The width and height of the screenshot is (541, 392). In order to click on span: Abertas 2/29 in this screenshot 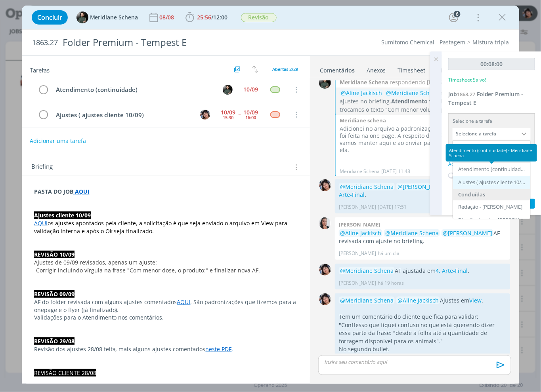, I will do `click(285, 69)`.